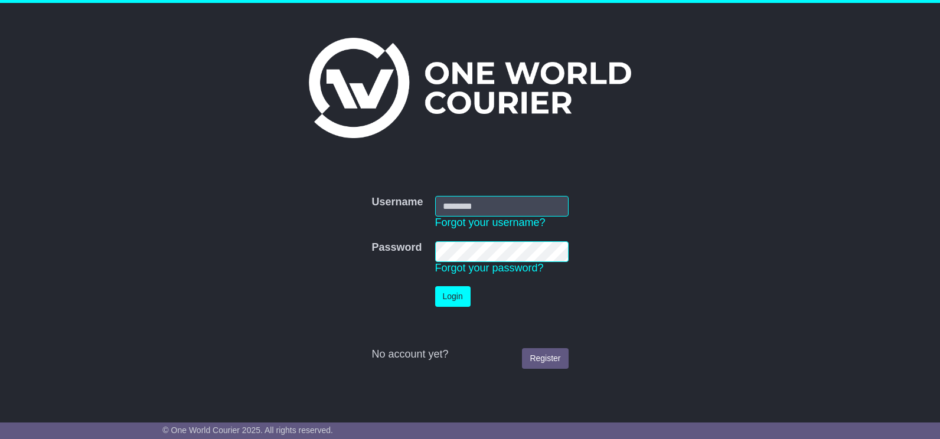 The image size is (940, 439). Describe the element at coordinates (396, 248) in the screenshot. I see `label: Password` at that location.